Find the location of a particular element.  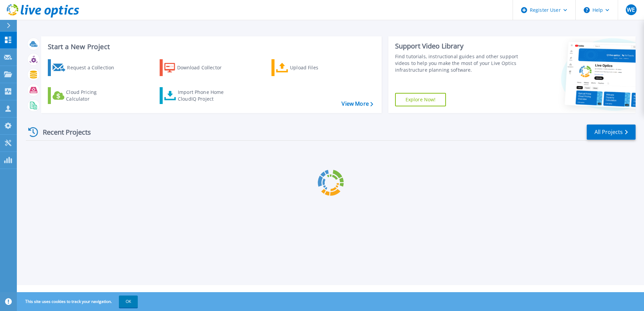

div: Download Collector is located at coordinates (204, 68).